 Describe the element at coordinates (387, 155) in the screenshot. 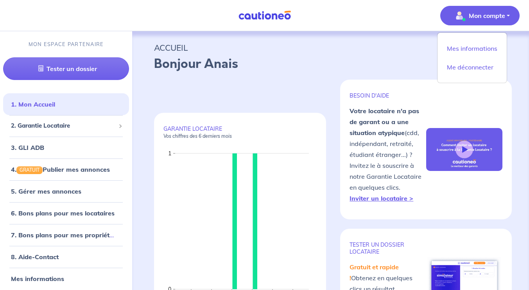

I see `p: (cdd, indépendant, retraité, étudiant étranger...) ? Invitez le à souscrire à notre Garantie Loca...` at that location.